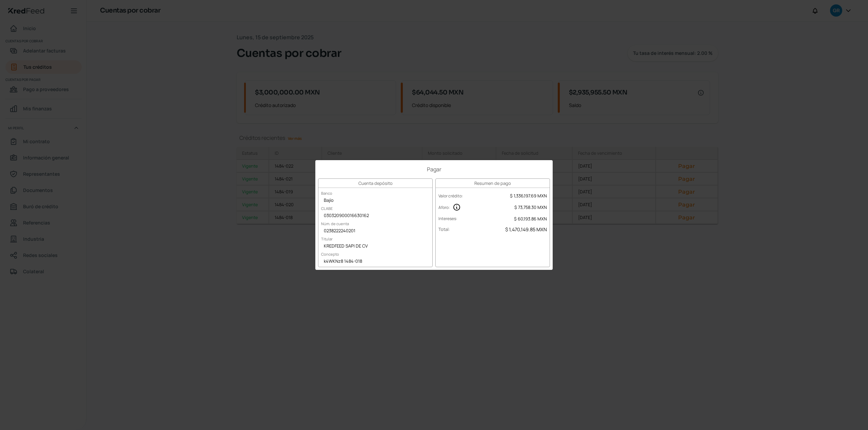  What do you see at coordinates (444, 207) in the screenshot?
I see `label: Aforo :` at bounding box center [444, 207].